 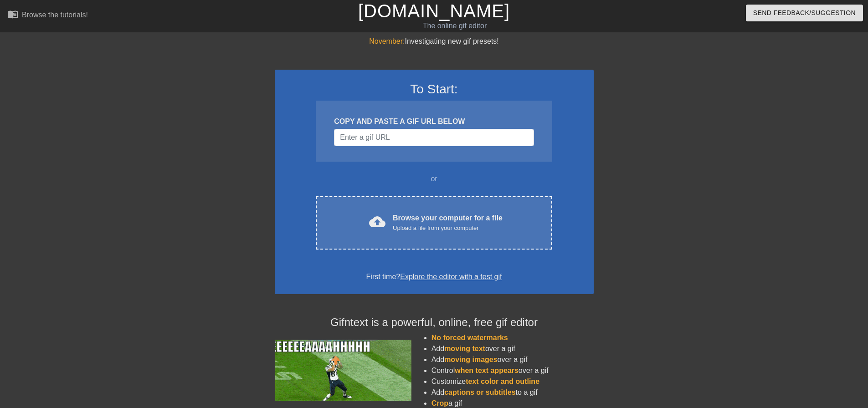 I want to click on a: Browse the tutorials!, so click(x=48, y=15).